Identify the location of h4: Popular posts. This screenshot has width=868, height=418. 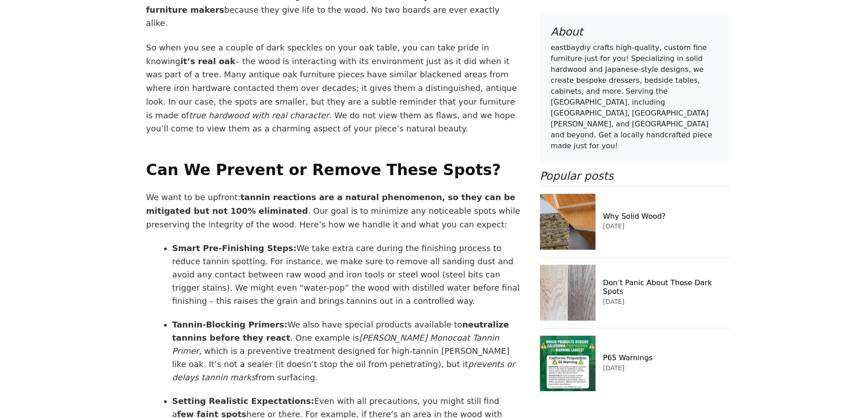
(635, 176).